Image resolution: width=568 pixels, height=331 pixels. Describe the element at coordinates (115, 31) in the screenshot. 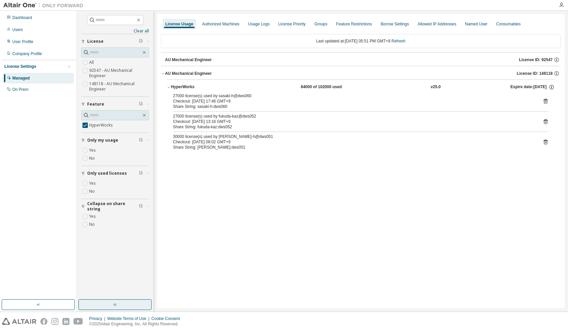

I see `a: Clear all` at that location.